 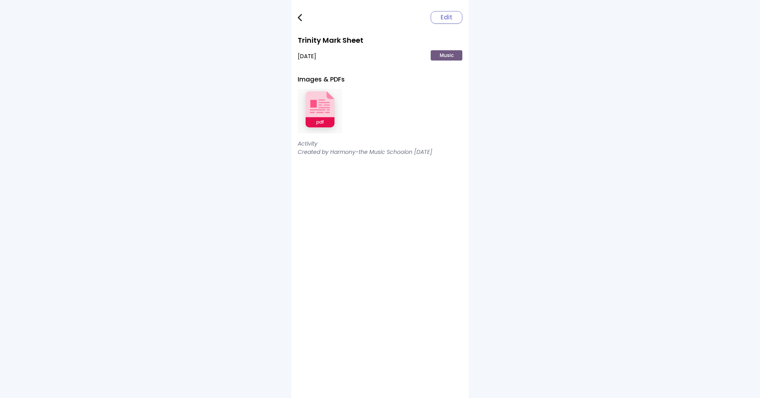 I want to click on p: Activity, so click(x=380, y=144).